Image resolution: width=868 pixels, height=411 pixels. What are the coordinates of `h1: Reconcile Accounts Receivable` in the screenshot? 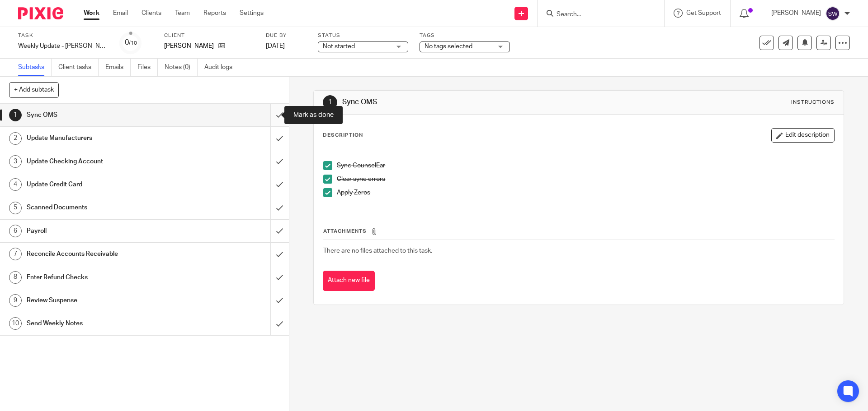 It's located at (104, 254).